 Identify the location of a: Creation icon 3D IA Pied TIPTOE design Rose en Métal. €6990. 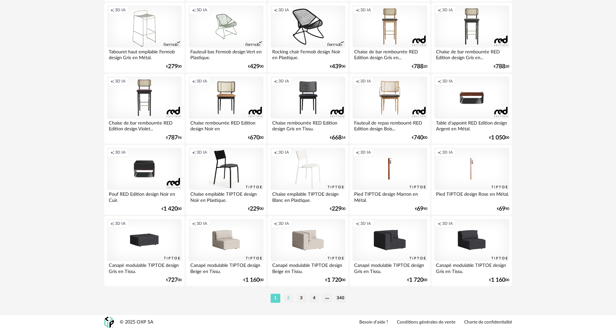
(472, 180).